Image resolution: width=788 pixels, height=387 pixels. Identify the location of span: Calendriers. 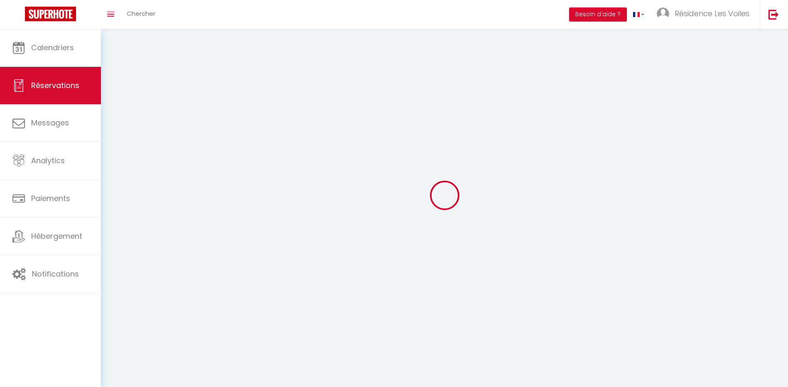
(52, 47).